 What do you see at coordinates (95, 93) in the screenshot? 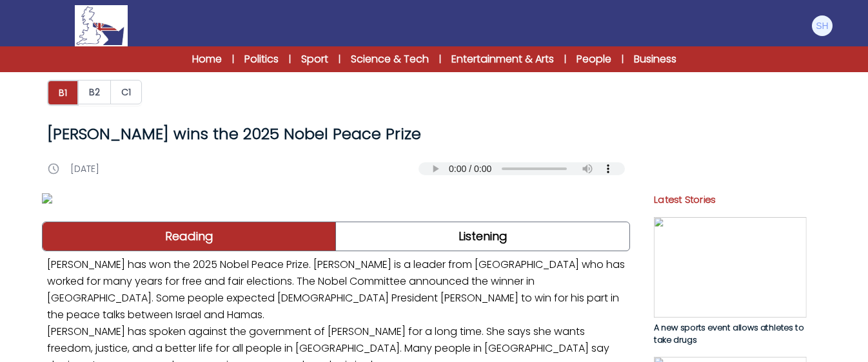
I see `a: B2` at bounding box center [95, 93].